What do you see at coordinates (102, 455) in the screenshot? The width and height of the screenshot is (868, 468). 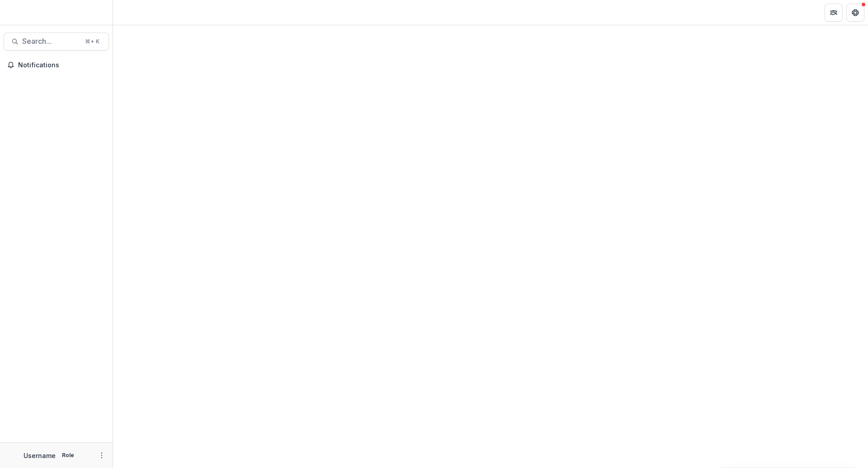 I see `button: More` at bounding box center [102, 455].